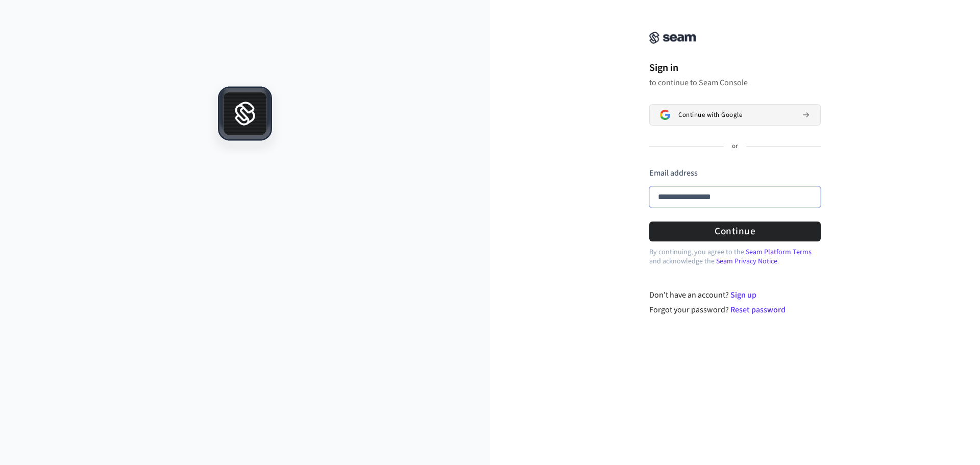  I want to click on div: Don't have an account?, so click(735, 295).